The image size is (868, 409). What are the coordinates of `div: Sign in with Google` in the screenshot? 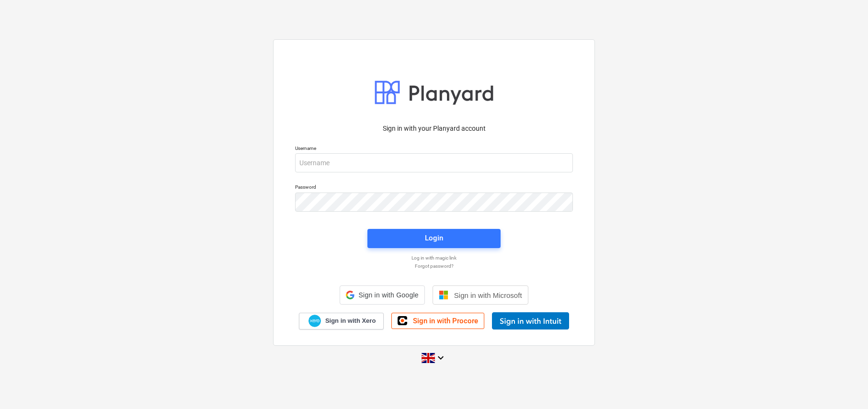 It's located at (382, 295).